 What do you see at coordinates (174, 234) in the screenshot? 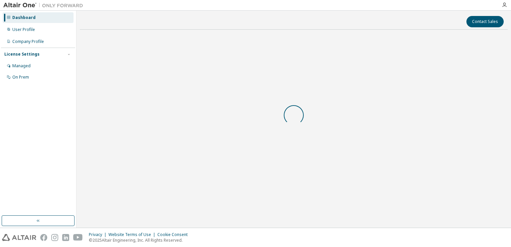
I see `div: Cookie Consent` at bounding box center [174, 234].